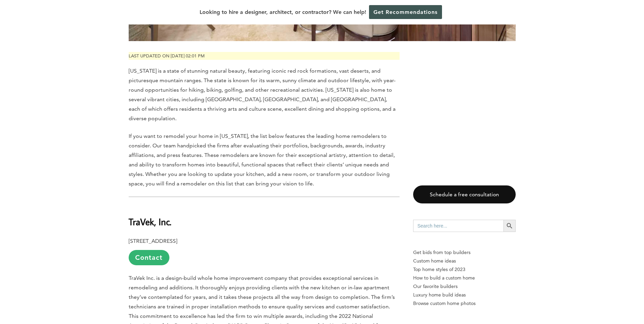 The image size is (644, 324). What do you see at coordinates (464, 252) in the screenshot?
I see `p: Get bids from top builders` at bounding box center [464, 252].